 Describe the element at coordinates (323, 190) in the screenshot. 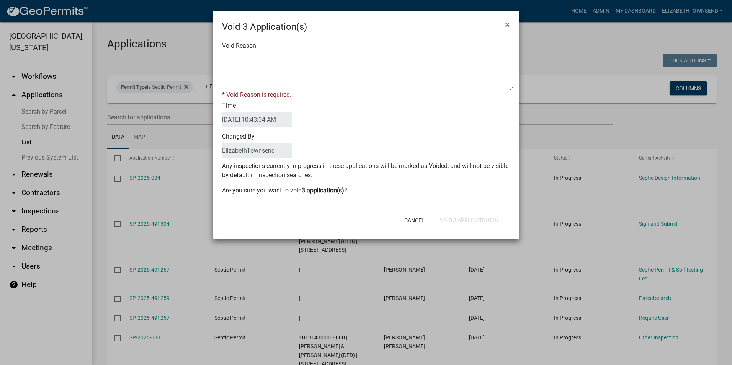

I see `b: 3 application(s)` at that location.